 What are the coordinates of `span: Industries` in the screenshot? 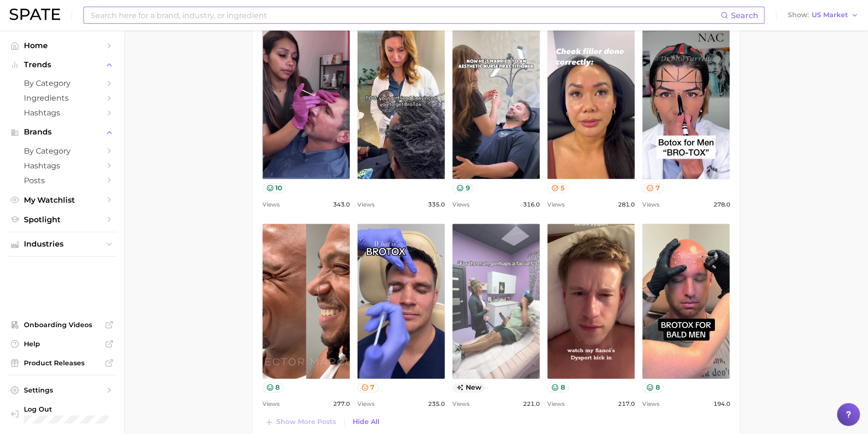 It's located at (62, 244).